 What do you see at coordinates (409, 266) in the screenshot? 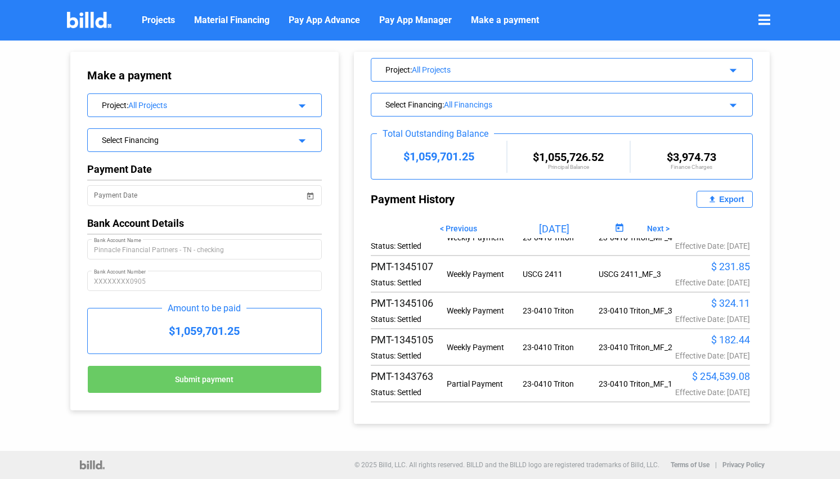
I see `div: PMT-1345107` at bounding box center [409, 266].